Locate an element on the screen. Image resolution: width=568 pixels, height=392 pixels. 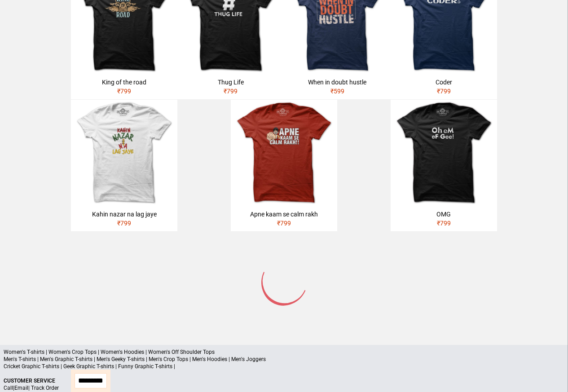
a: Email is located at coordinates (21, 387).